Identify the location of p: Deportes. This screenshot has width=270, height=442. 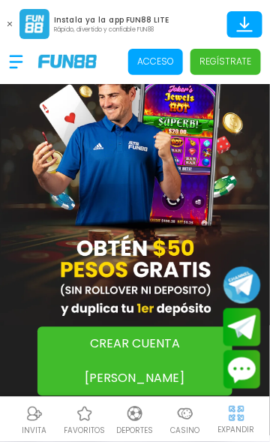
(134, 431).